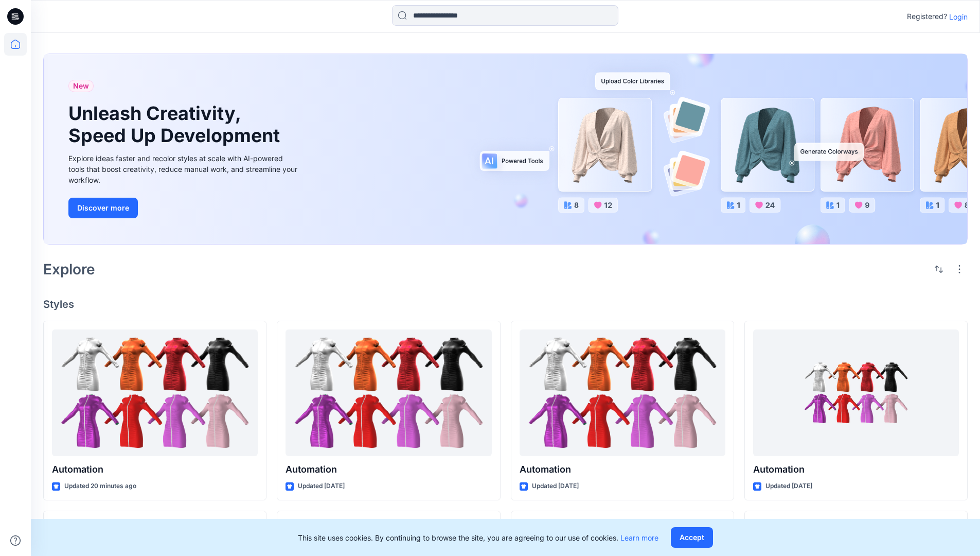 This screenshot has height=556, width=980. What do you see at coordinates (81, 86) in the screenshot?
I see `span: New` at bounding box center [81, 86].